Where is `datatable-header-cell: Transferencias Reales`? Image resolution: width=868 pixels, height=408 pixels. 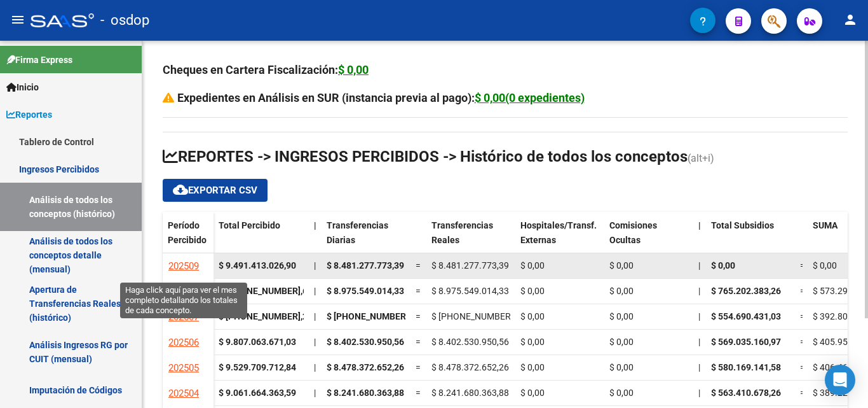 datatable-header-cell: Transferencias Reales is located at coordinates (471, 238).